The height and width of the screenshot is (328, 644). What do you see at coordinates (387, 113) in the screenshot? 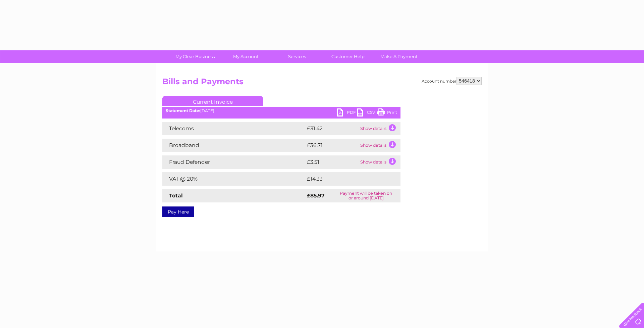
I see `a: Print` at bounding box center [387, 113].